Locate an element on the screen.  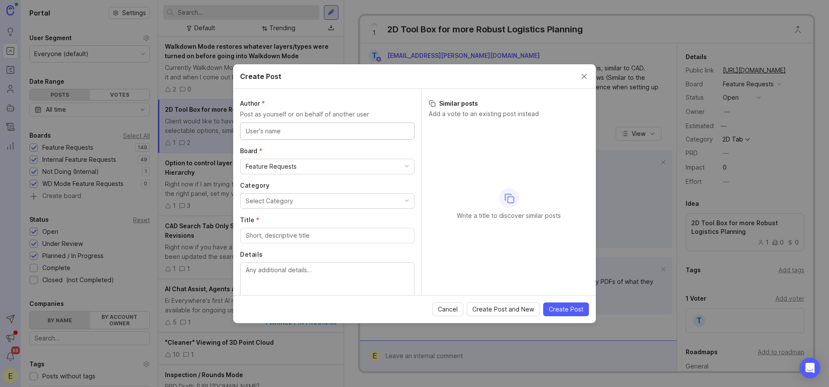
p: Post as yourself or on behalf of another user is located at coordinates (327, 114).